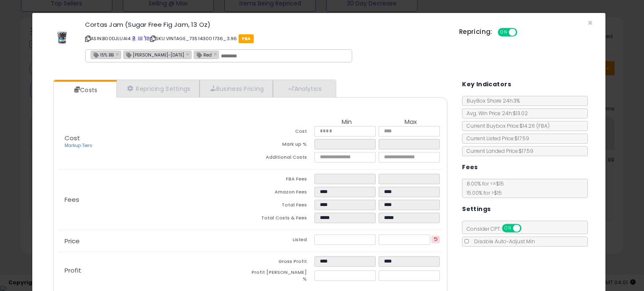 This screenshot has height=291, width=644. I want to click on a: Repricing Settings, so click(158, 89).